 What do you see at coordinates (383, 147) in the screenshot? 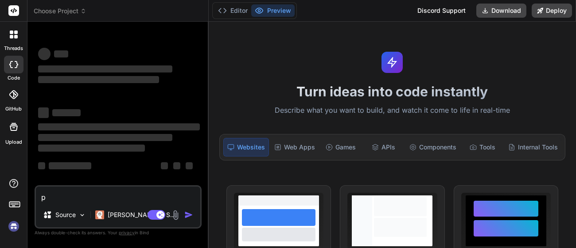
I see `div: APIs` at bounding box center [383, 147].